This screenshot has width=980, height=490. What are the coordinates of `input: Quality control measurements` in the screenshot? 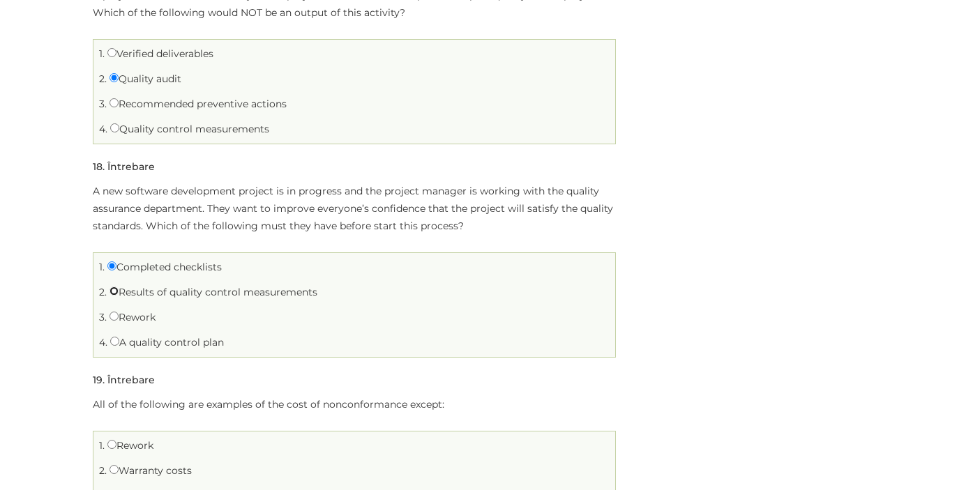 It's located at (115, 127).